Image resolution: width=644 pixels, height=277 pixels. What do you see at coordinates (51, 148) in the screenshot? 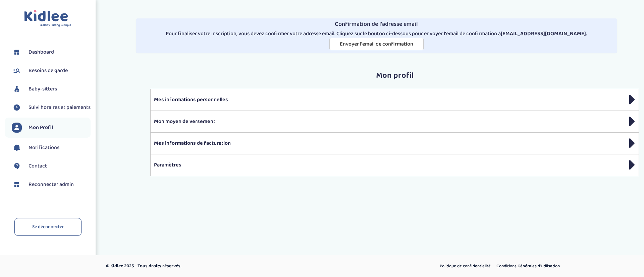
I see `a: Notifications` at bounding box center [51, 148].